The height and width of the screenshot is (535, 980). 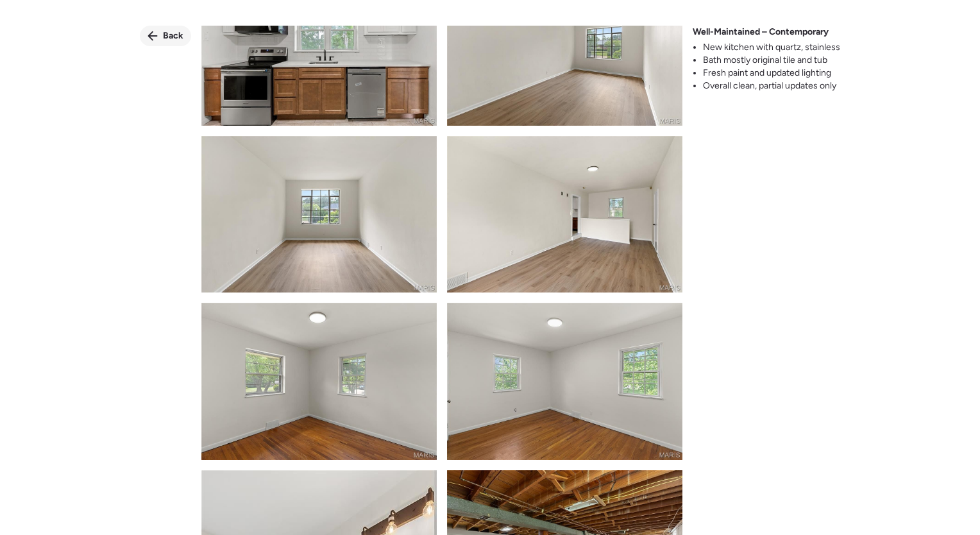 I want to click on span: Well-Maintained – Contemporary, so click(x=761, y=32).